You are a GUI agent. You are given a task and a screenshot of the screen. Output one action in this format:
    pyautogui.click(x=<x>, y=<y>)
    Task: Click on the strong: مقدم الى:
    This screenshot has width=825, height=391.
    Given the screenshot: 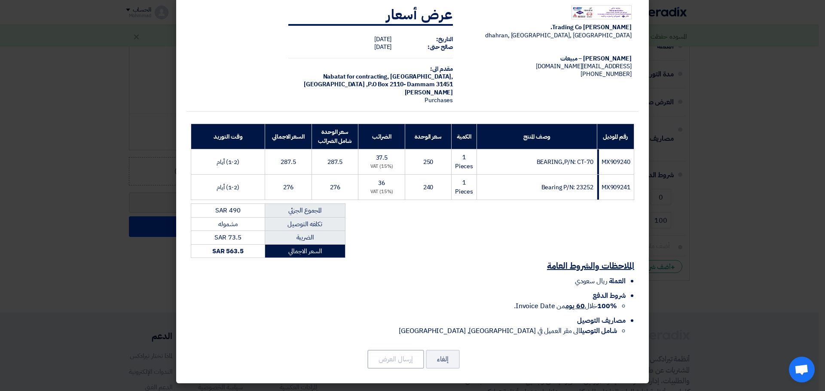 What is the action you would take?
    pyautogui.click(x=441, y=69)
    